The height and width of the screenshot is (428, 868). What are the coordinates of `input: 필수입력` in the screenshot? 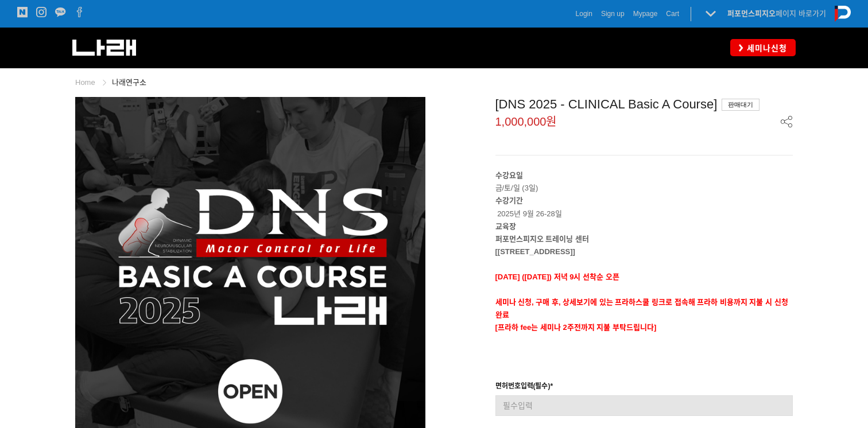 It's located at (644, 406).